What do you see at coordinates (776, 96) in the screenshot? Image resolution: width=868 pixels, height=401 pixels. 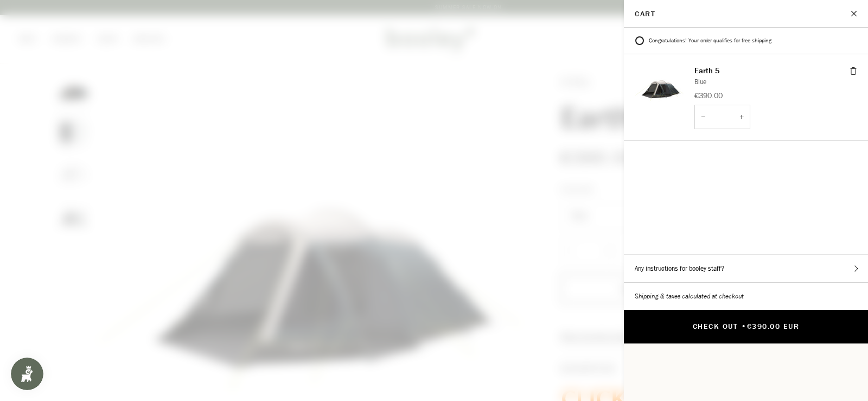 I see `p: €390.00` at bounding box center [776, 96].